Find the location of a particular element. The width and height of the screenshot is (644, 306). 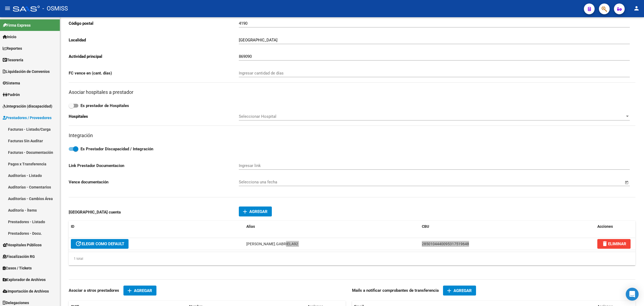

span: 2850104440095317519648 is located at coordinates (445, 244).